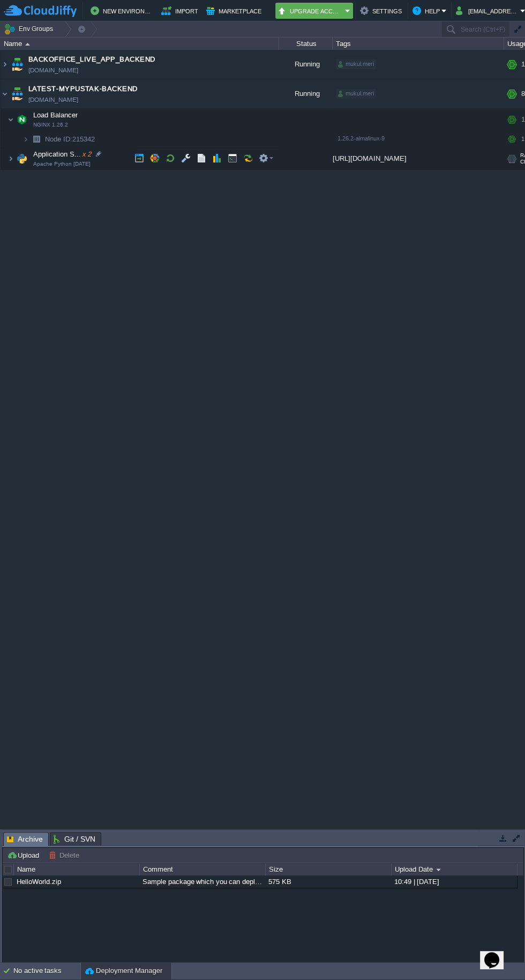  What do you see at coordinates (180, 11) in the screenshot?
I see `button: Import` at bounding box center [180, 11].